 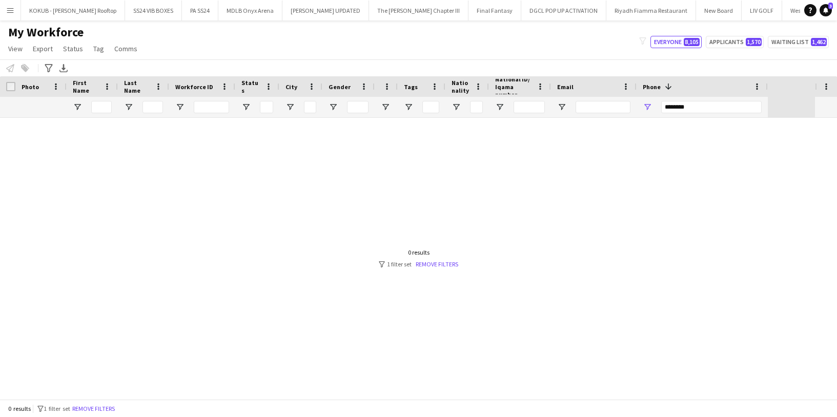 What do you see at coordinates (49, 68) in the screenshot?
I see `app-action-btn: Advanced filters` at bounding box center [49, 68].